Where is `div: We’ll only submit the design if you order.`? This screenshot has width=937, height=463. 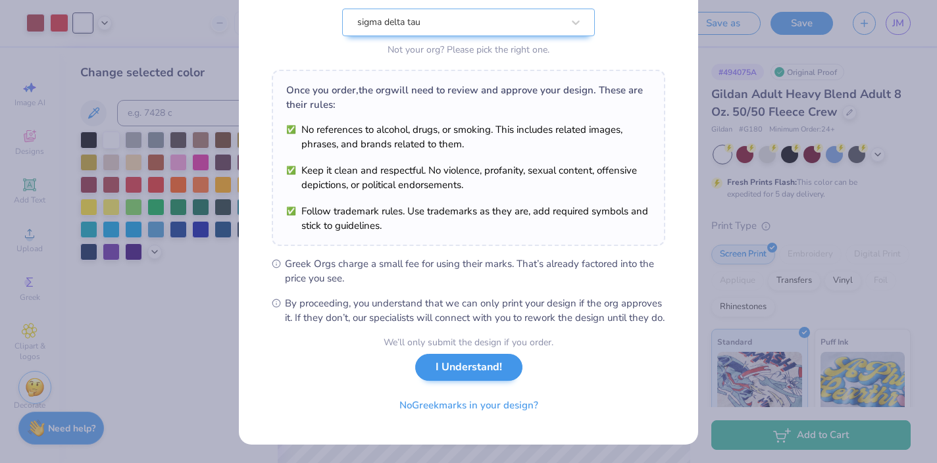
div: We’ll only submit the design if you order. is located at coordinates (469, 342).